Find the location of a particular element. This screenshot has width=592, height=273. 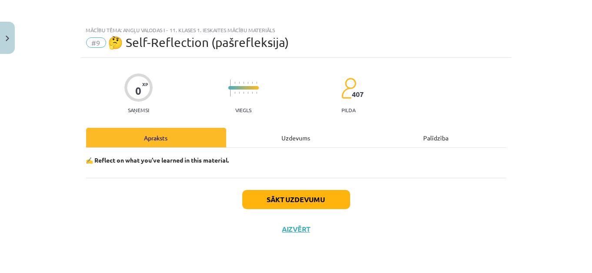

p: Viegls is located at coordinates (243, 110).